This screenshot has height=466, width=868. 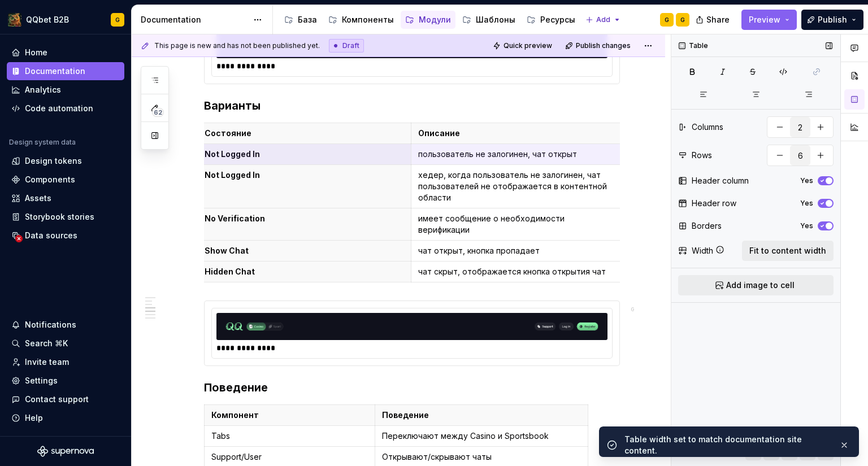 I want to click on a: Analytics, so click(x=65, y=90).